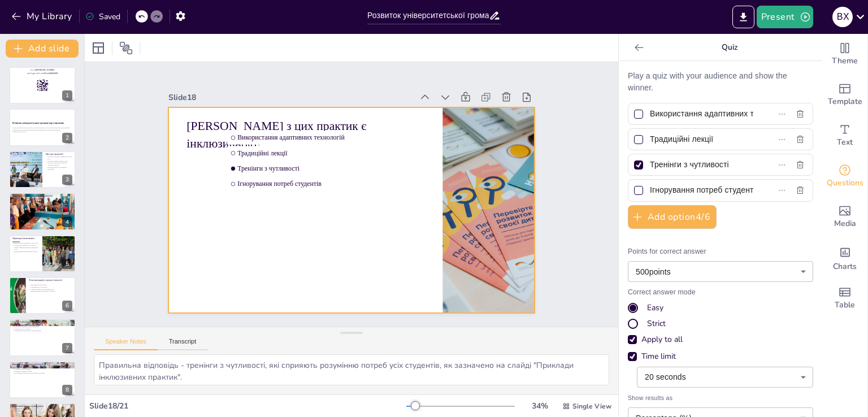 The image size is (868, 417). Describe the element at coordinates (720, 397) in the screenshot. I see `span: Show results as` at that location.